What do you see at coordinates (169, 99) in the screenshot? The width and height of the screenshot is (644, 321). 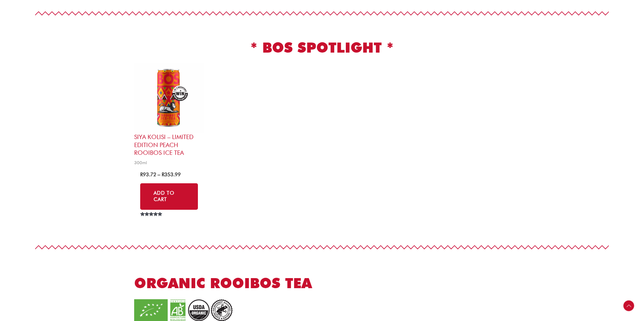 I see `img: peach rooibos ice tea` at bounding box center [169, 99].